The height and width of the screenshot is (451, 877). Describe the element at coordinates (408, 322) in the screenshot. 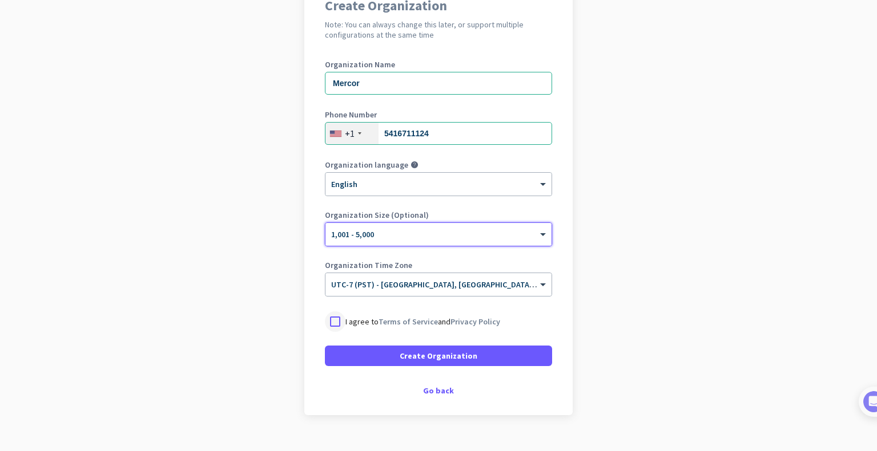

I see `a: Terms of Service` at that location.